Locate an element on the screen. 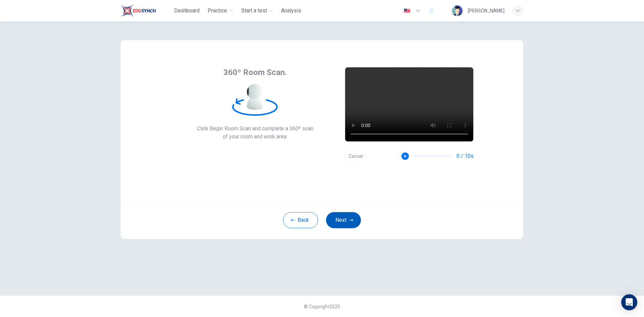 Image resolution: width=644 pixels, height=317 pixels. button: Practice is located at coordinates (220, 11).